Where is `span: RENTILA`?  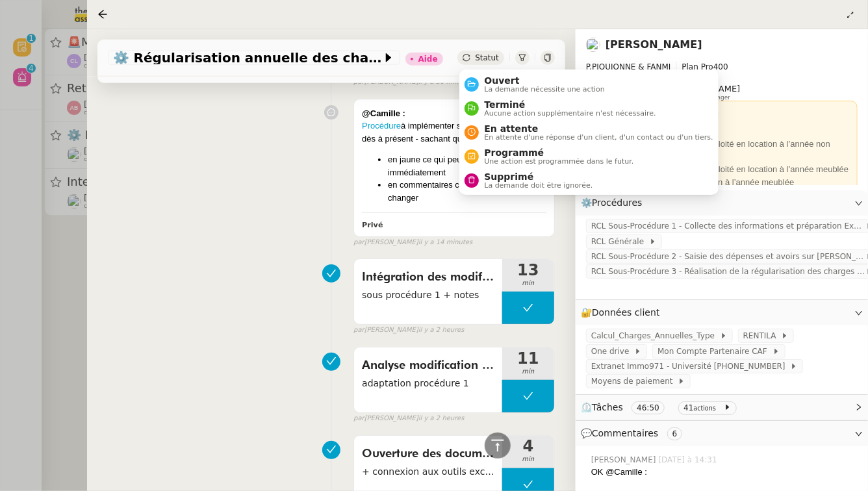 span: RENTILA is located at coordinates (762, 336).